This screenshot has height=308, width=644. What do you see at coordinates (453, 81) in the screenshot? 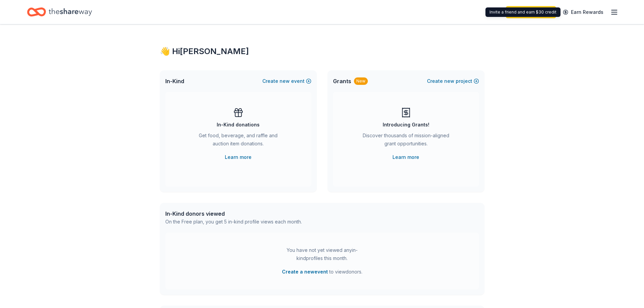
I see `button: Createnewproject` at bounding box center [453, 81].